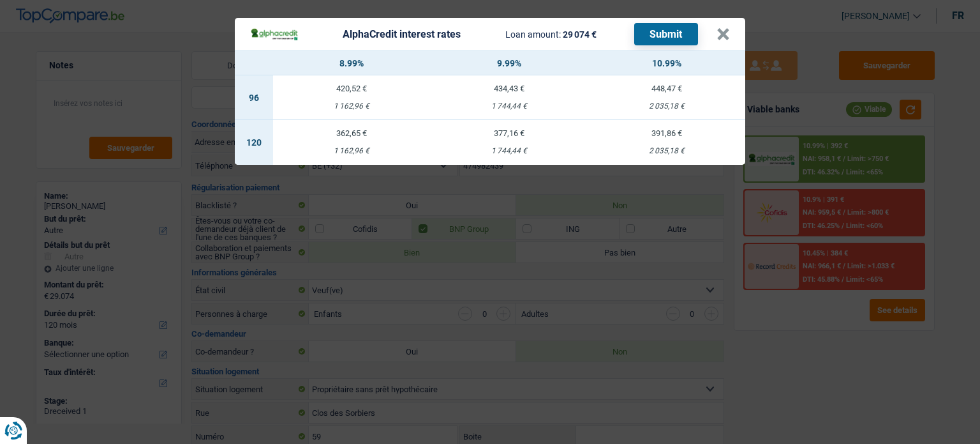 The image size is (980, 444). What do you see at coordinates (509, 133) in the screenshot?
I see `div: 377,16 €` at bounding box center [509, 133].